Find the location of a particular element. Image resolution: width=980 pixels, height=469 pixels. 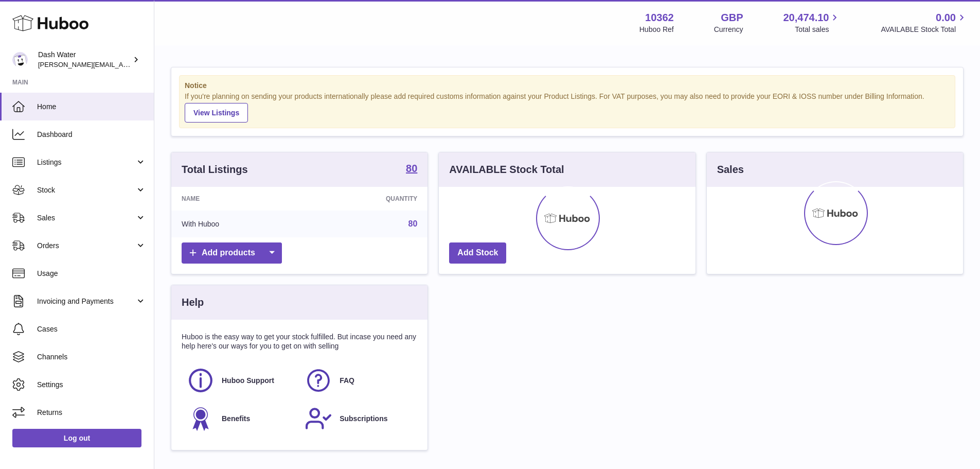

h3: Sales is located at coordinates (730, 170).